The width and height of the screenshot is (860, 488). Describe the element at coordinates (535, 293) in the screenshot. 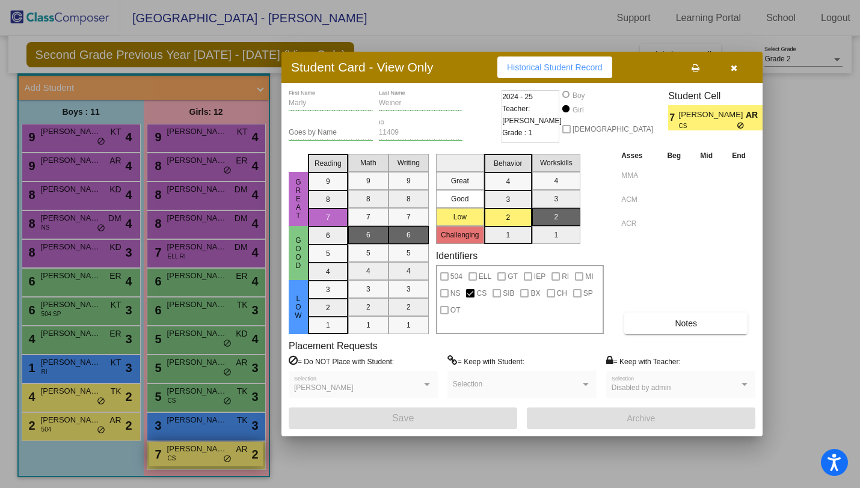

I see `span: BX` at that location.